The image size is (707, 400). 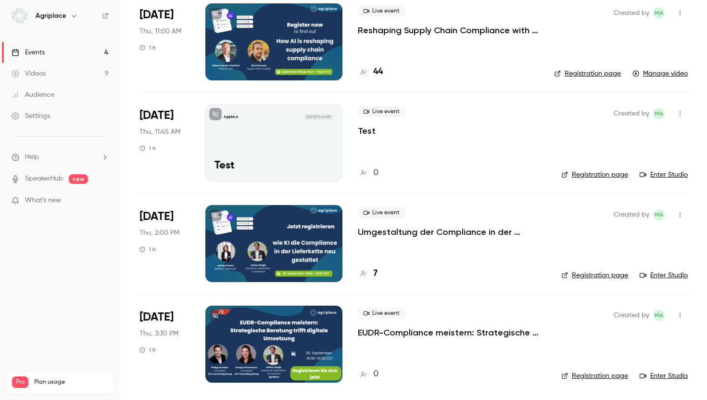 What do you see at coordinates (370, 72) in the screenshot?
I see `a: 44` at bounding box center [370, 72].